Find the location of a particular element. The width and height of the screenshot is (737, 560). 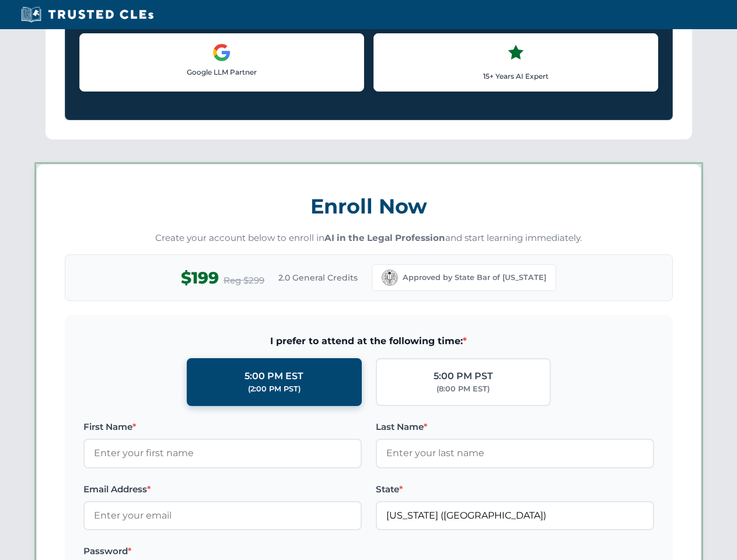

p: Create your account below to enroll in and start learning immediately. is located at coordinates (369, 238).